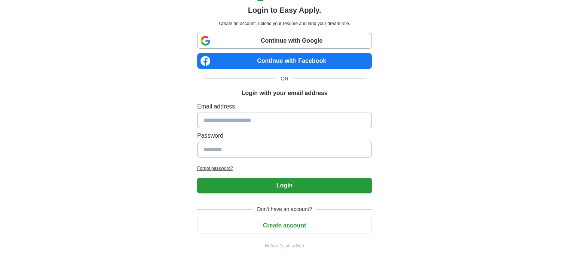  What do you see at coordinates (284, 107) in the screenshot?
I see `label: Email address` at bounding box center [284, 107].